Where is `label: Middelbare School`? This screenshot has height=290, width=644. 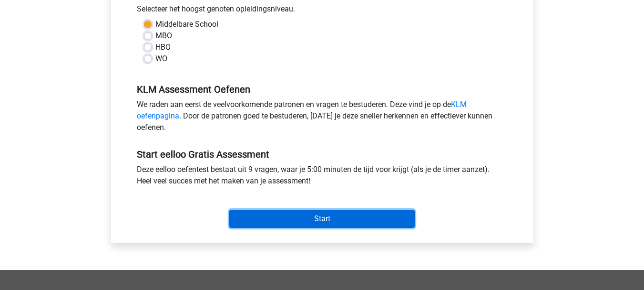 label: Middelbare School is located at coordinates (187, 25).